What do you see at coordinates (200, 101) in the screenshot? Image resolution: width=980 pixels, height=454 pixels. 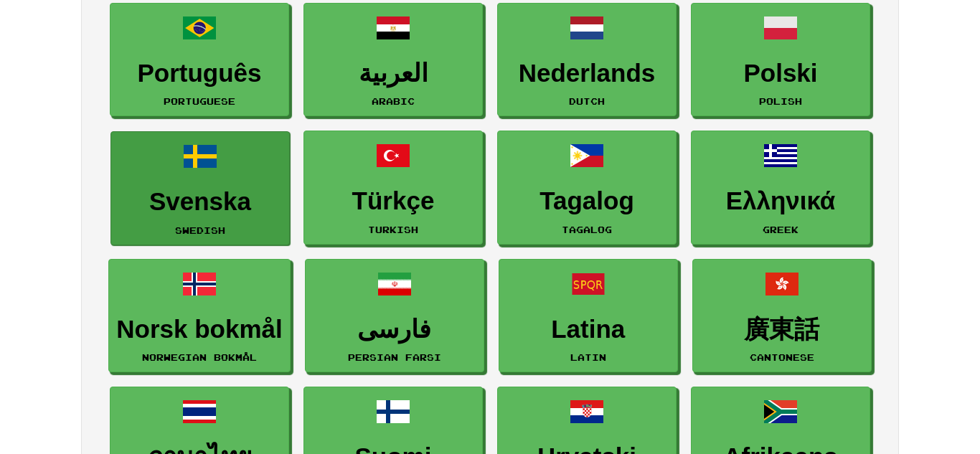 I see `small: Portuguese` at bounding box center [200, 101].